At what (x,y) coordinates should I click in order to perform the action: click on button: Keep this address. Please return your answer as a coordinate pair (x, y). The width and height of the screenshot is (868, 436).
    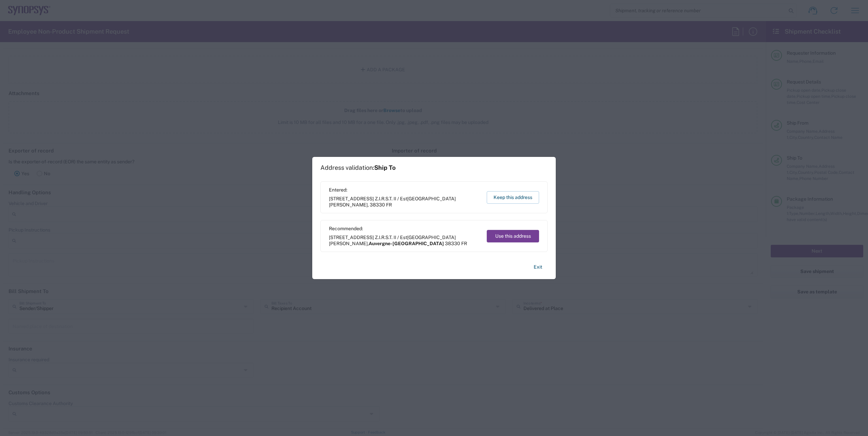
    Looking at the image, I should click on (513, 198).